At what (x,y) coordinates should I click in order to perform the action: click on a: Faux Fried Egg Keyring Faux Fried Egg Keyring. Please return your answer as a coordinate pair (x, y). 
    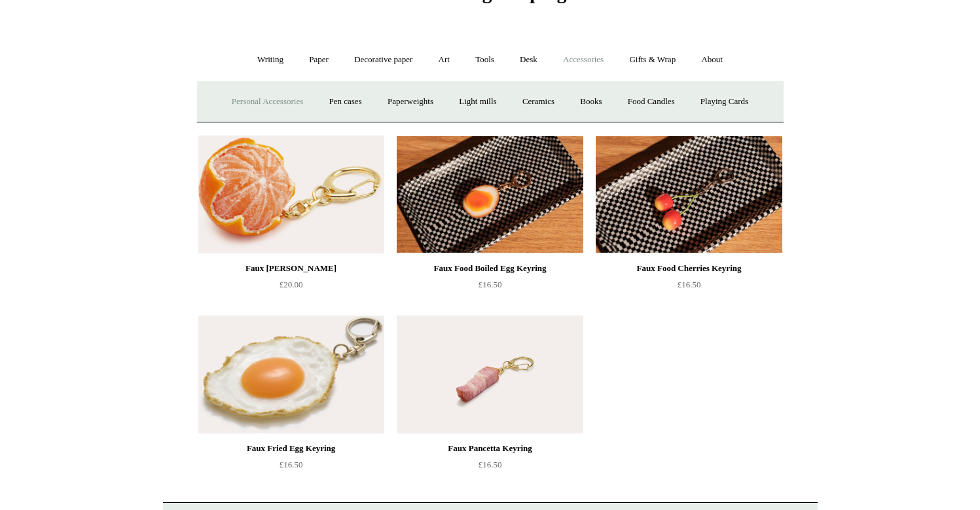
    Looking at the image, I should click on (291, 374).